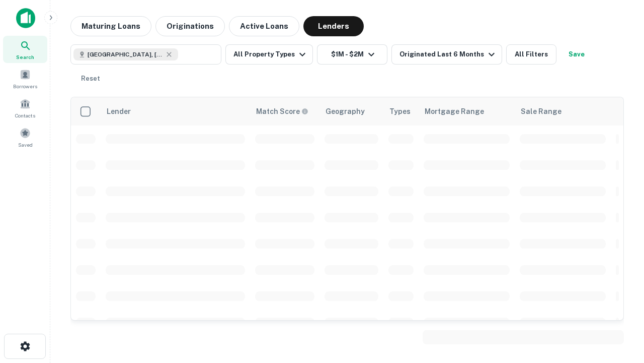 The width and height of the screenshot is (644, 363). Describe the element at coordinates (25, 137) in the screenshot. I see `div: Saved` at that location.